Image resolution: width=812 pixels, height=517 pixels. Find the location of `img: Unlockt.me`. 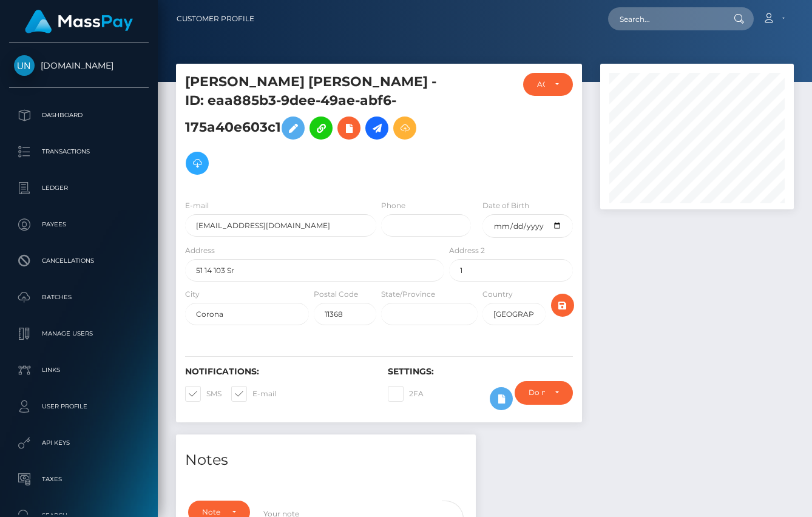

img: Unlockt.me is located at coordinates (24, 65).